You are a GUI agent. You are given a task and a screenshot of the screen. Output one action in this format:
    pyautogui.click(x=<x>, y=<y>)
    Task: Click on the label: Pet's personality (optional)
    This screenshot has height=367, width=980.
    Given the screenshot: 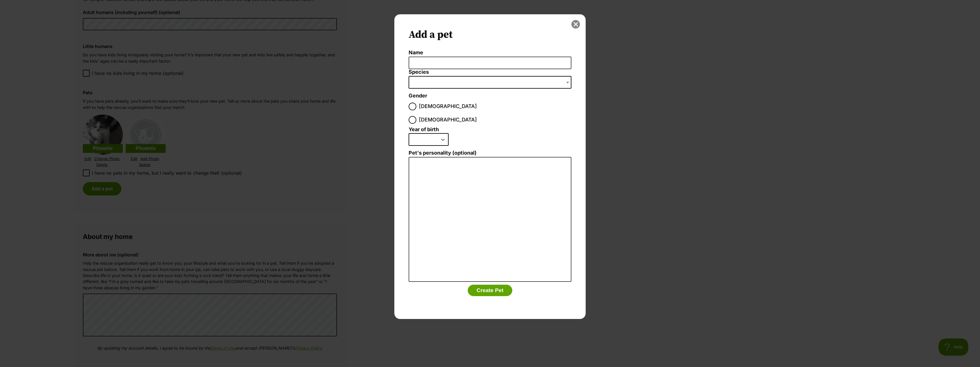 What is the action you would take?
    pyautogui.click(x=490, y=153)
    